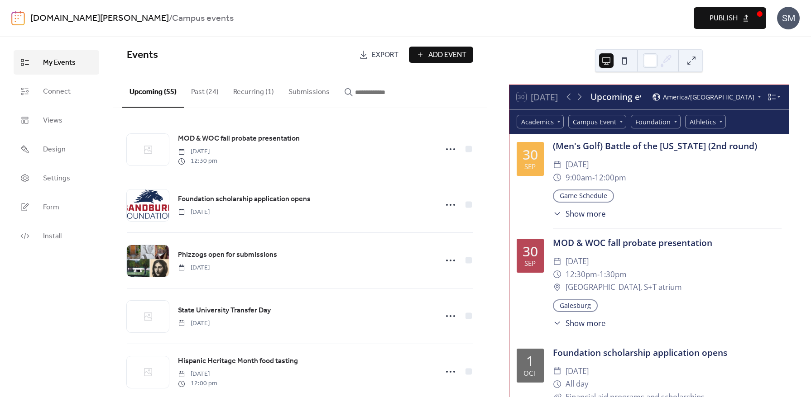 Image resolution: width=811 pixels, height=397 pixels. I want to click on button: Publish, so click(730, 18).